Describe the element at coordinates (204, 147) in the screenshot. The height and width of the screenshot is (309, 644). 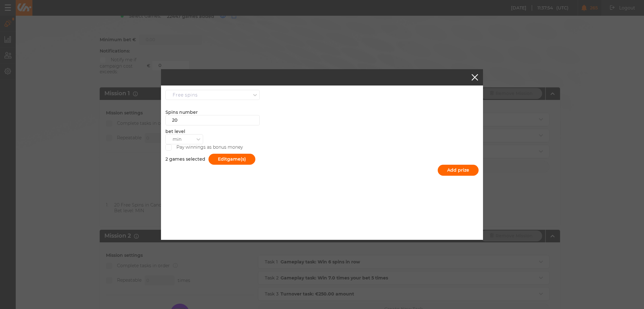
I see `label: Pay winnings as bonus money` at that location.